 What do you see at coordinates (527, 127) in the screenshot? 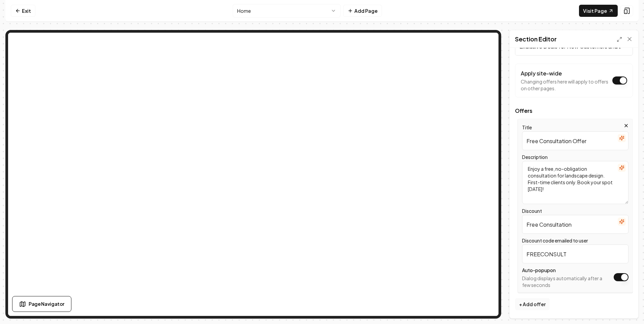
I see `label: Title` at bounding box center [527, 127].